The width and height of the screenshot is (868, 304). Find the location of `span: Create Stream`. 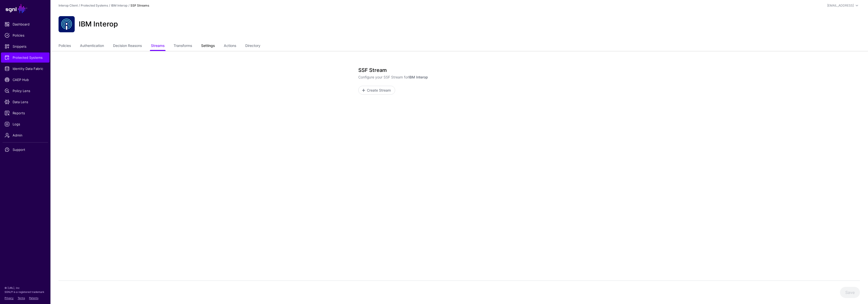

span: Create Stream is located at coordinates (379, 90).